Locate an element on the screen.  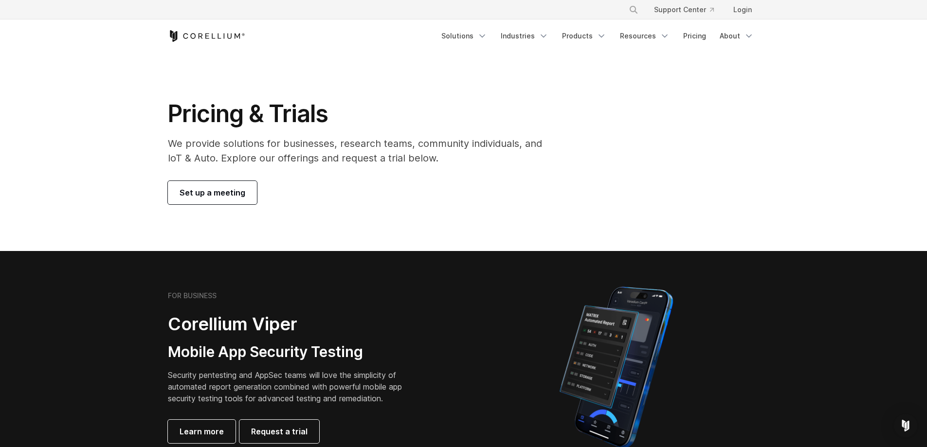
p: We provide solutions for businesses, research teams, community individuals, and IoT & Auto. Explo... is located at coordinates (362, 151).